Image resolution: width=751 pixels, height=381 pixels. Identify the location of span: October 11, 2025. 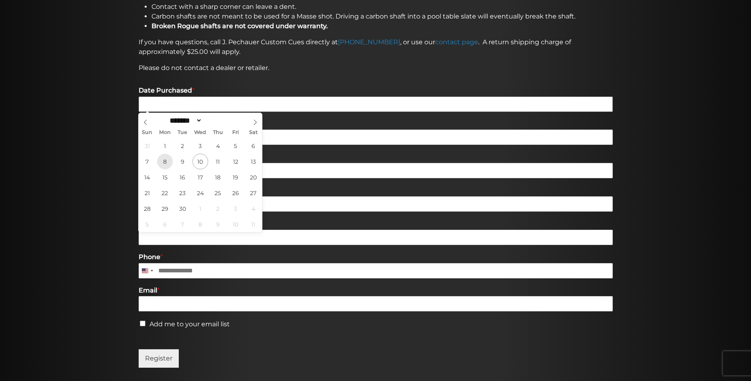
(253, 224).